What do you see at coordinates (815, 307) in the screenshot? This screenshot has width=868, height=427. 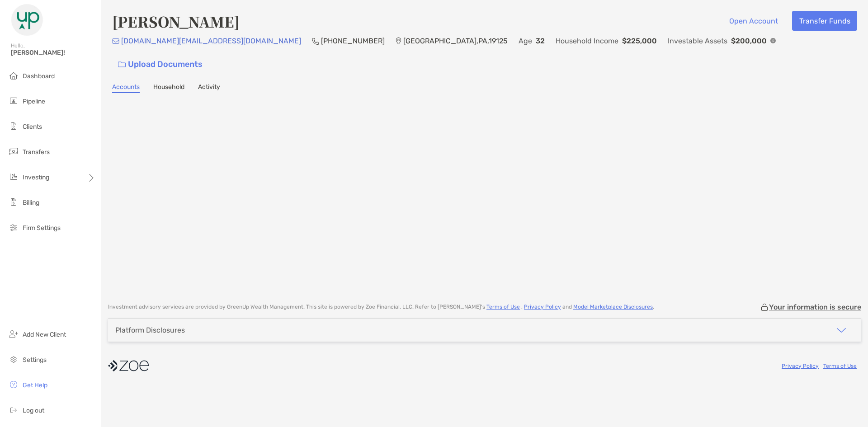 I see `p: Your information is secure` at bounding box center [815, 307].